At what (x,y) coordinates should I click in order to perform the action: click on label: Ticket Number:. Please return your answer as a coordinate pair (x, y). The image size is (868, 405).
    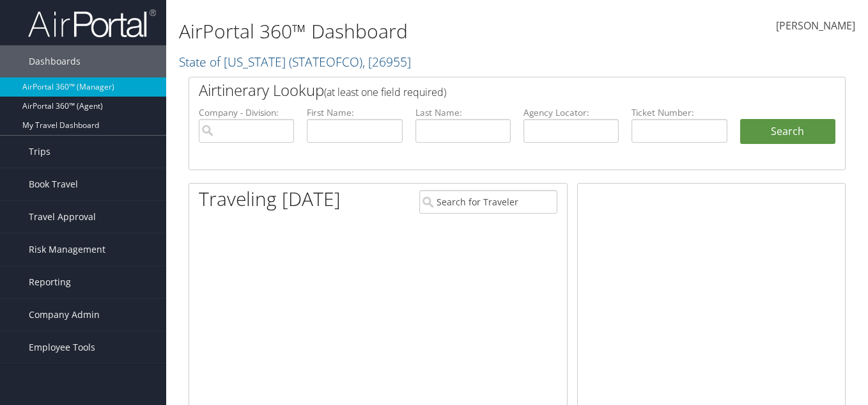
    Looking at the image, I should click on (679, 113).